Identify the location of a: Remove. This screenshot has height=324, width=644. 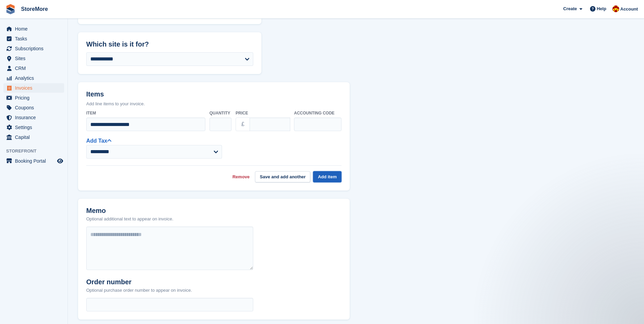
(241, 177).